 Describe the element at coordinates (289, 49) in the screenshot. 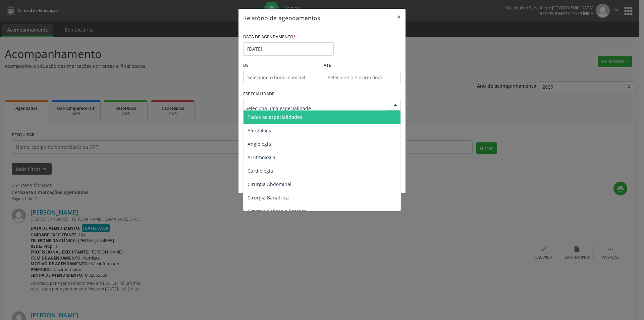

I see `input: Selecione uma data ou intervalo` at that location.